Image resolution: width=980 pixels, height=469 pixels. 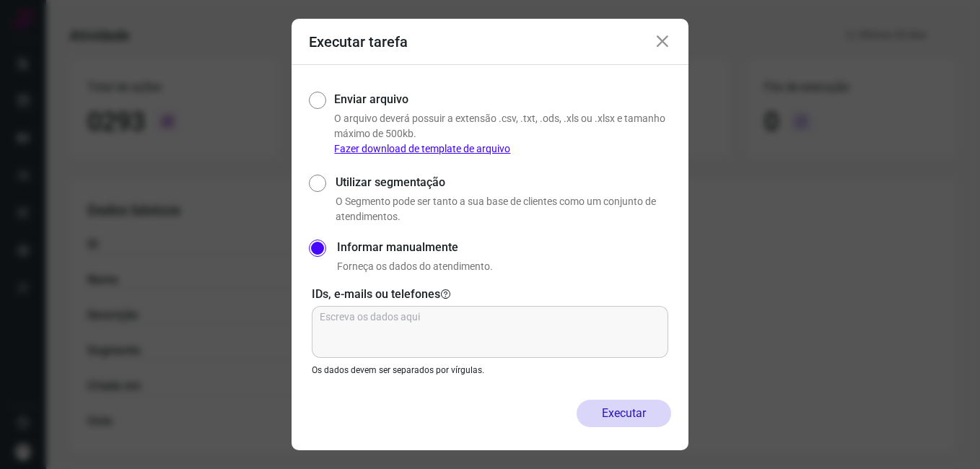 What do you see at coordinates (624, 413) in the screenshot?
I see `button: Executar` at bounding box center [624, 413].